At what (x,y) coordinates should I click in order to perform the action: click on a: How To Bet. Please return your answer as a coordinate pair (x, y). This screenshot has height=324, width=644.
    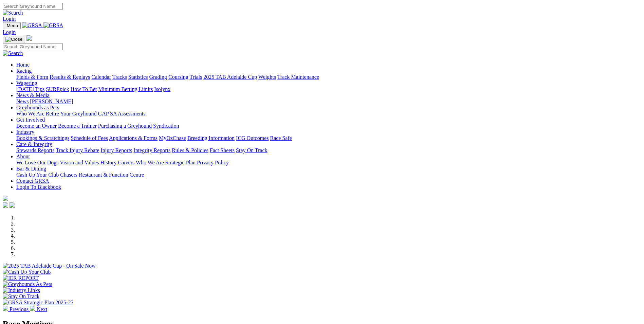
    Looking at the image, I should click on (84, 89).